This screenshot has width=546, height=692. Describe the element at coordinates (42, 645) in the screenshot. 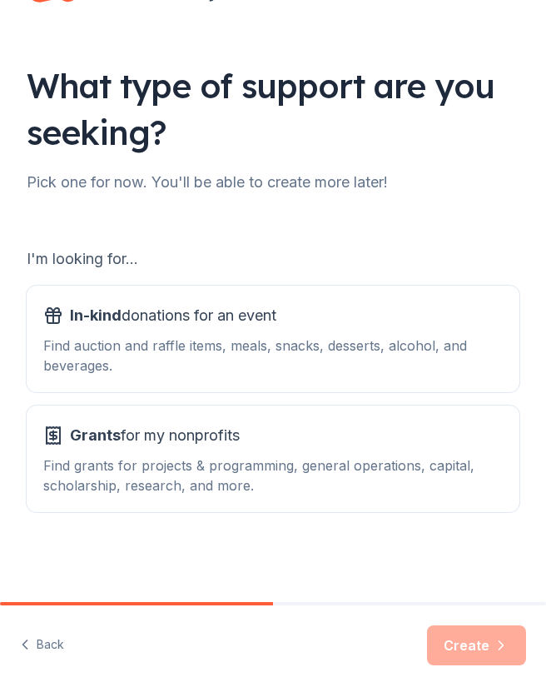

I see `button: Back` at that location.